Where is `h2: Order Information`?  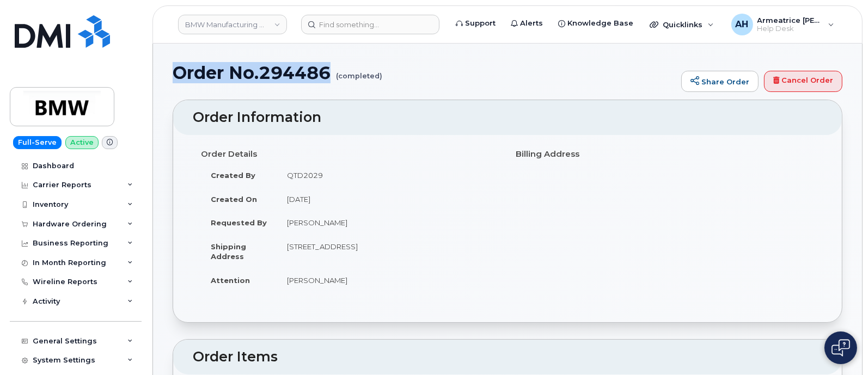
h2: Order Information is located at coordinates (508, 117).